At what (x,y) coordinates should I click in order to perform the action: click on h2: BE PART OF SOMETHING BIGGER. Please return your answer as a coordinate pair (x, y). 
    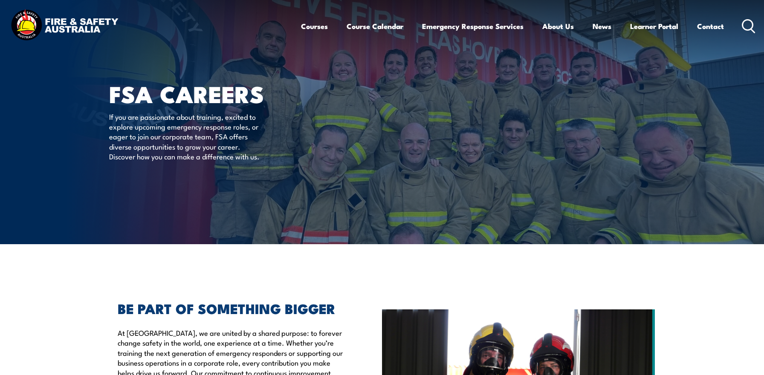
    Looking at the image, I should click on (230, 308).